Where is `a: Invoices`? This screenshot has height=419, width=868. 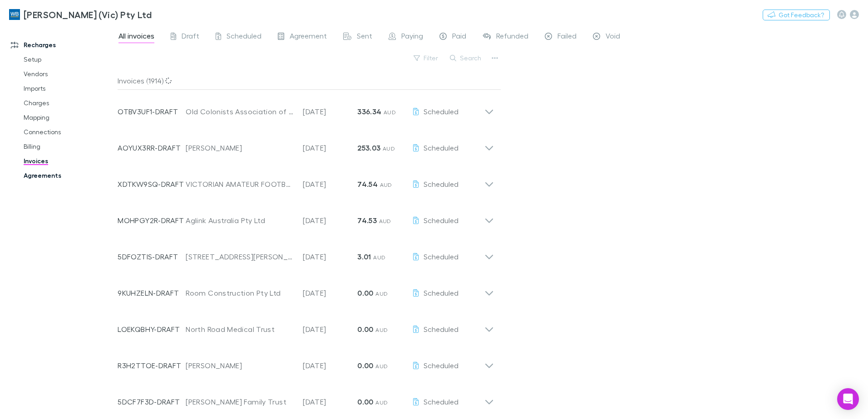 a: Invoices is located at coordinates (68, 161).